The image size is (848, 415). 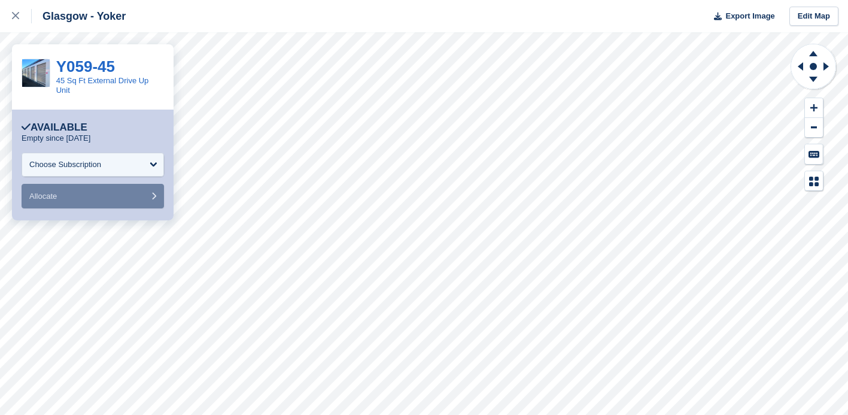 I want to click on div: Available, so click(x=54, y=128).